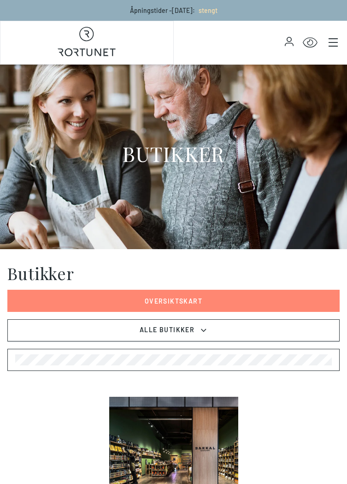 Image resolution: width=347 pixels, height=484 pixels. I want to click on button: Main menu, so click(333, 42).